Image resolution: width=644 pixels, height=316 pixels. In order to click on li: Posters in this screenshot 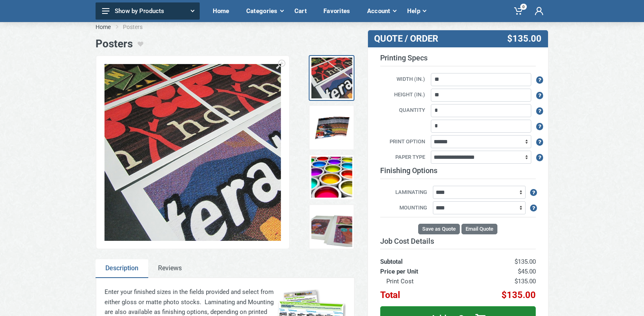, I will do `click(139, 27)`.